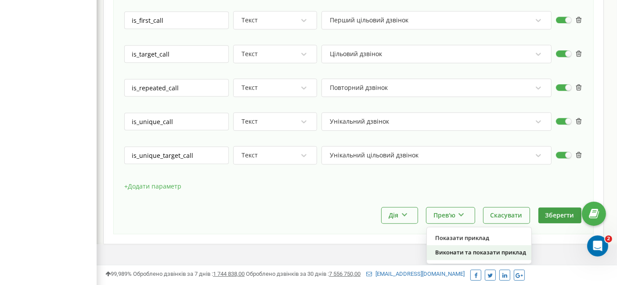 This screenshot has height=285, width=617. I want to click on span: Оброблено дзвінків за 30 днів :, so click(303, 274).